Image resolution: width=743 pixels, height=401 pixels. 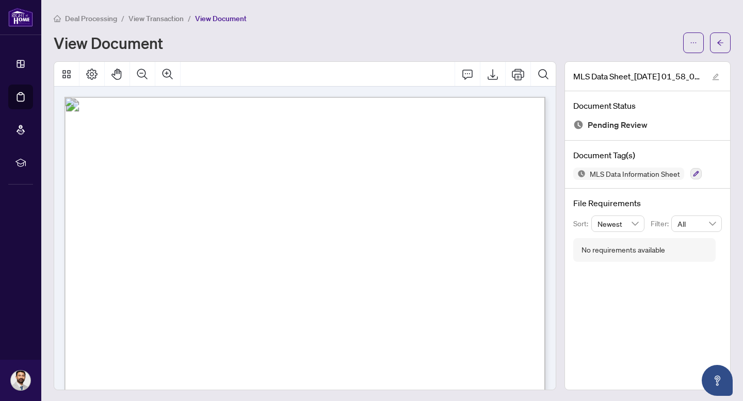 I want to click on span: MLS Data Information Sheet, so click(x=634, y=174).